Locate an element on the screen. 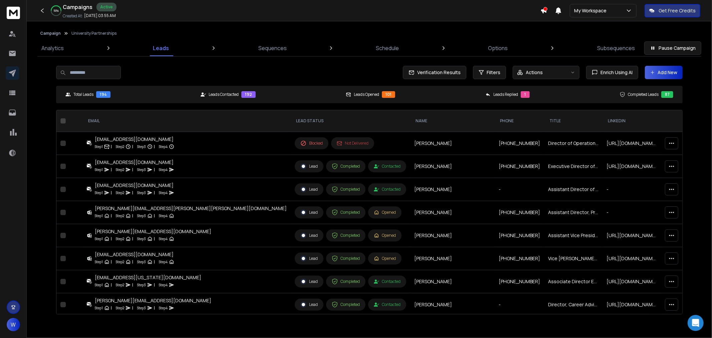 The image size is (712, 338). p: Leads Replied is located at coordinates (506, 94).